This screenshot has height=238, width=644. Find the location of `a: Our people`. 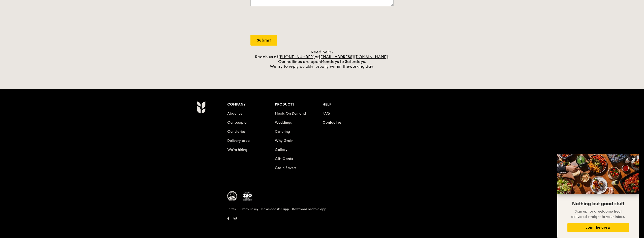

a: Our people is located at coordinates (237, 122).